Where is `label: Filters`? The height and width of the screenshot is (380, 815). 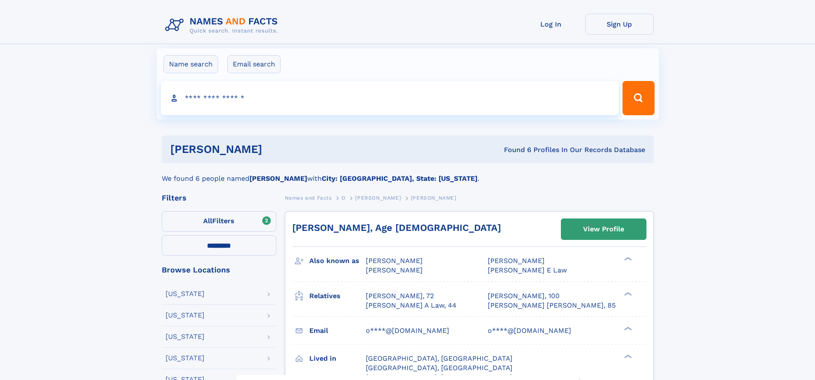
label: Filters is located at coordinates (219, 221).